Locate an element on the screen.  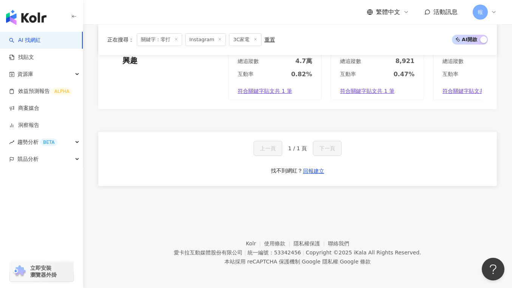
div: 4.7萬 is located at coordinates (304, 61).